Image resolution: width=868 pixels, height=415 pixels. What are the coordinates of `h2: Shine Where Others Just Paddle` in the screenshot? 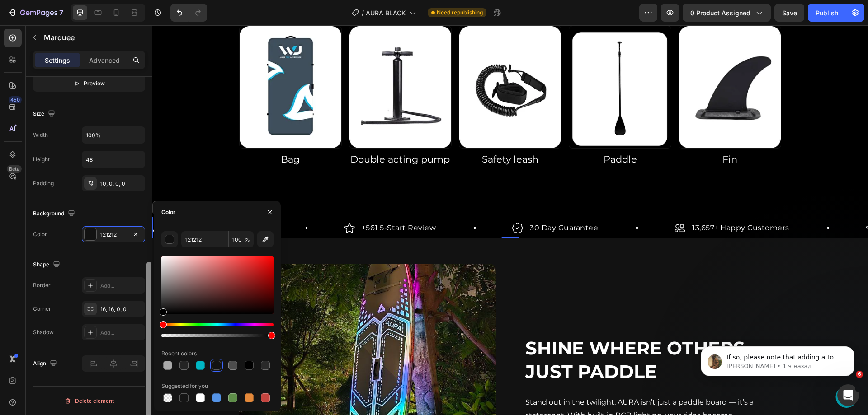 It's located at (500, 334).